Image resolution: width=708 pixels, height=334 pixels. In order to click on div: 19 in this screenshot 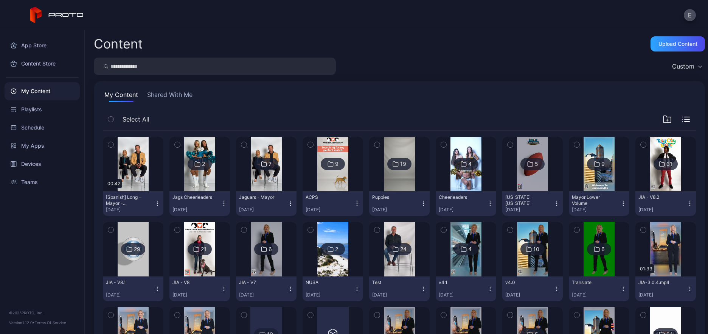, I will do `click(403, 164)`.